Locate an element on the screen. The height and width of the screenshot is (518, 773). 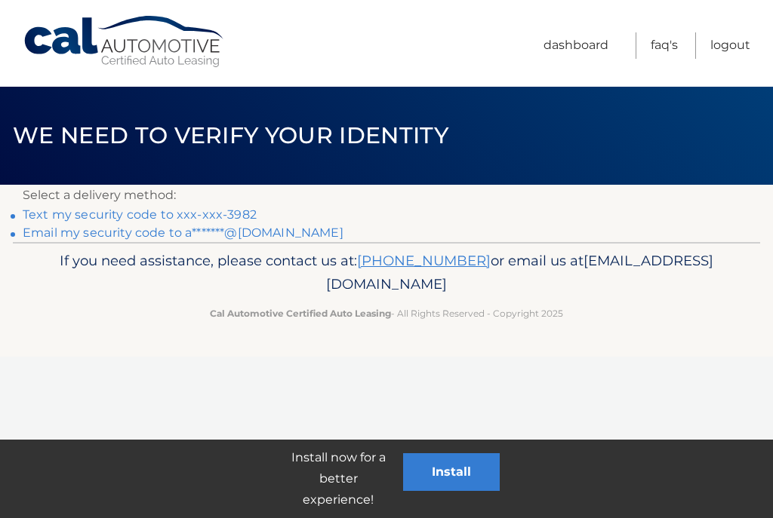
a: Text my security code to xxx-xxx-3982 is located at coordinates (140, 214).